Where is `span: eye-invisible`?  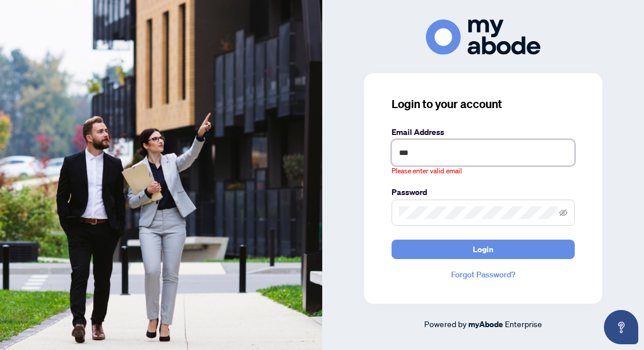
span: eye-invisible is located at coordinates (563, 212).